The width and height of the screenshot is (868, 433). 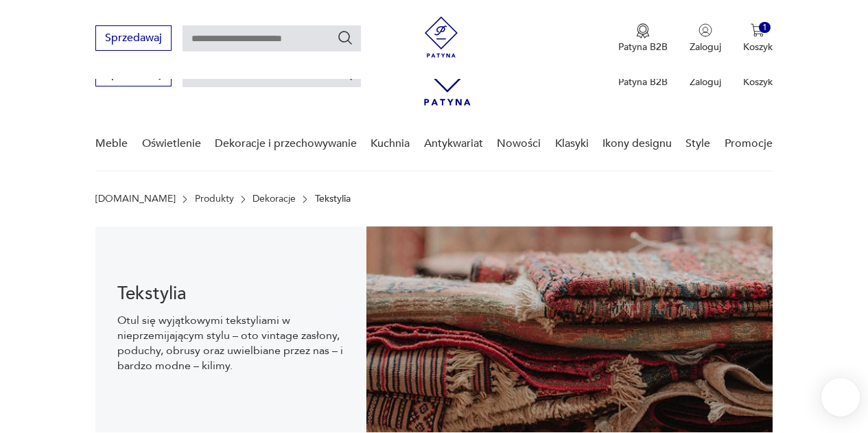 What do you see at coordinates (112, 143) in the screenshot?
I see `a: Meble` at bounding box center [112, 143].